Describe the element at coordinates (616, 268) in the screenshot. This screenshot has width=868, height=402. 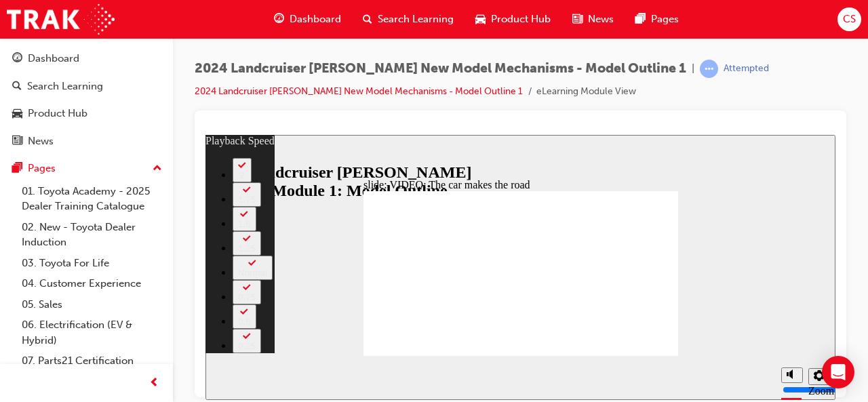
I see `label: Zoom to fit` at that location.